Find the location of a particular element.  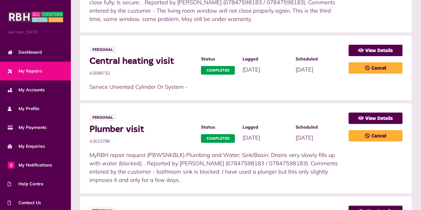

span: Help Centre is located at coordinates (26, 183).